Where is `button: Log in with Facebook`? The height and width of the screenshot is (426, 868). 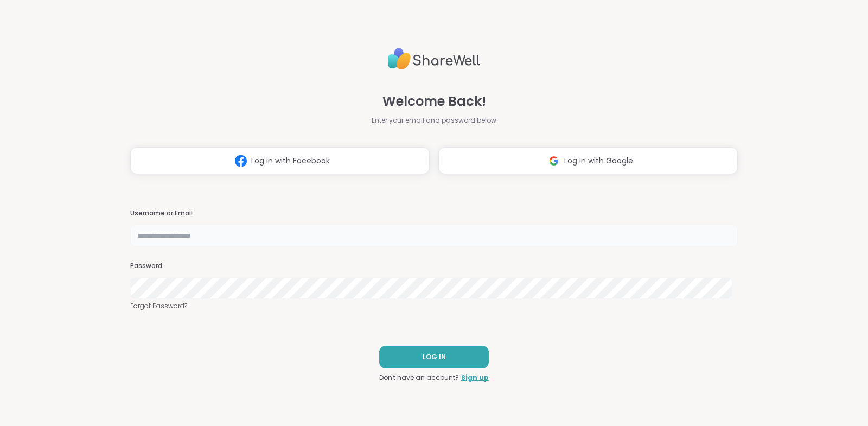 button: Log in with Facebook is located at coordinates (280, 161).